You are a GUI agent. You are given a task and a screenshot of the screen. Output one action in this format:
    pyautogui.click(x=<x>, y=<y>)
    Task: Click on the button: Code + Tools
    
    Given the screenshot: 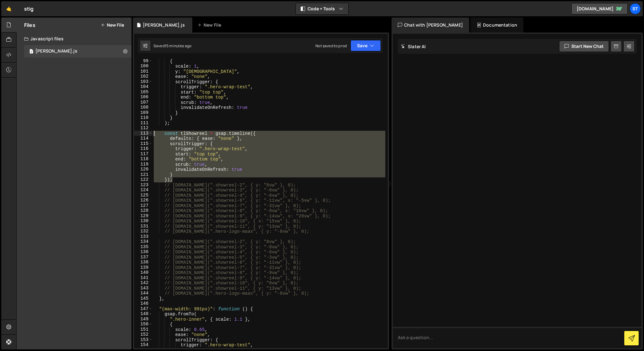 What is the action you would take?
    pyautogui.click(x=322, y=9)
    